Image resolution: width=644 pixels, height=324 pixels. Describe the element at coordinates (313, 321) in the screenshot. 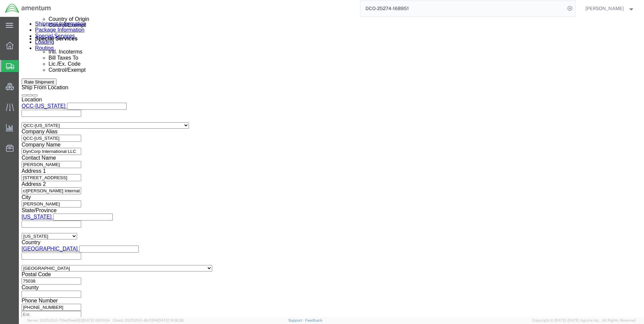

I see `a: Feedback` at that location.